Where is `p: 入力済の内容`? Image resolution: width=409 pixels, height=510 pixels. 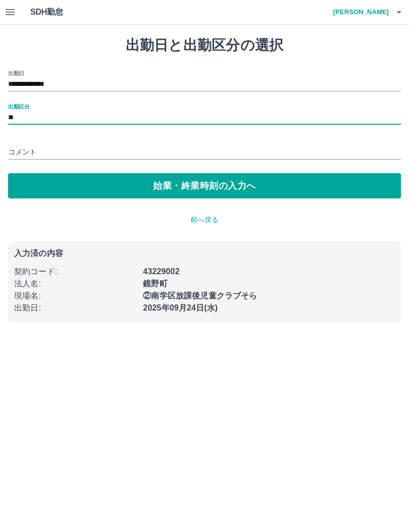
p: 入力済の内容 is located at coordinates (205, 254).